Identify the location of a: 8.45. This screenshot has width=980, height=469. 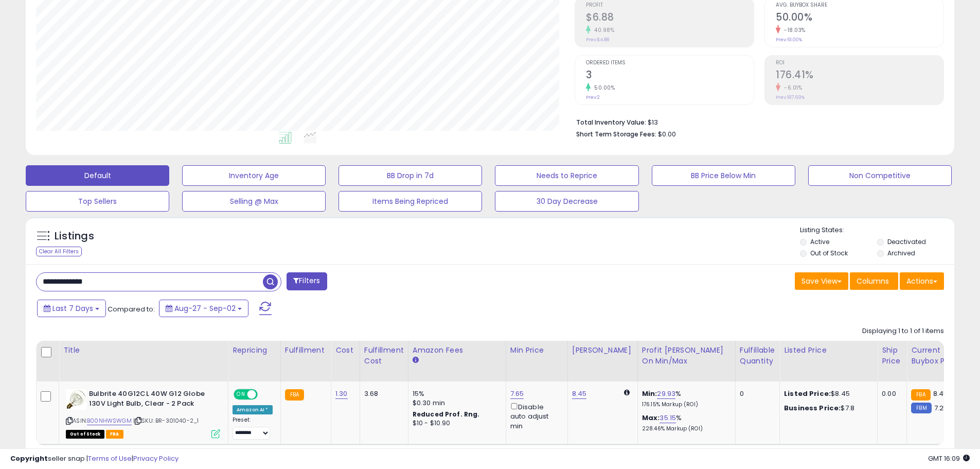
(580, 394).